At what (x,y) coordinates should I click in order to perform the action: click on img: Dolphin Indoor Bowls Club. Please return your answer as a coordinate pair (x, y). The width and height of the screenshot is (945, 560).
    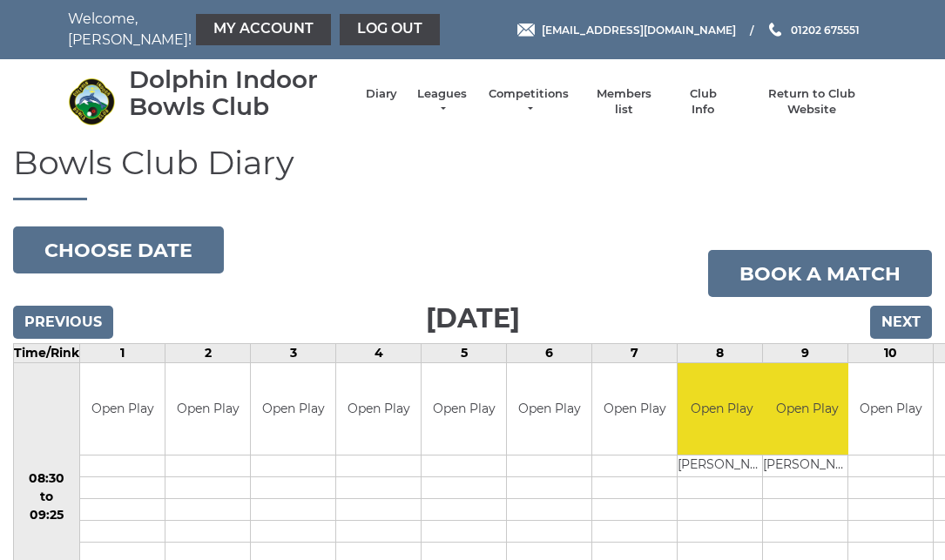
    Looking at the image, I should click on (92, 101).